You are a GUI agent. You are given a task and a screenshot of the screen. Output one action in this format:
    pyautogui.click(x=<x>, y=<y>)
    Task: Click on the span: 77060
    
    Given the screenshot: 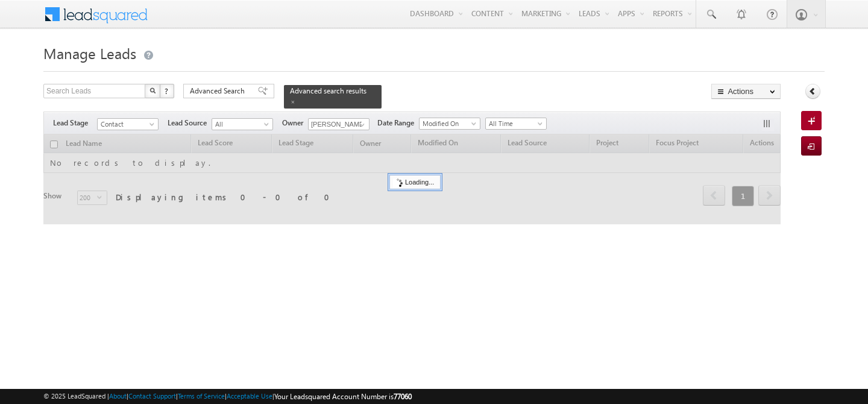 What is the action you would take?
    pyautogui.click(x=403, y=396)
    